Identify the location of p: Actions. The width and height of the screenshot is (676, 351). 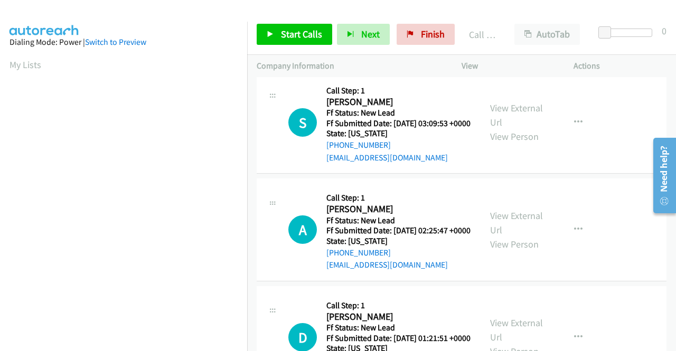
(620, 66).